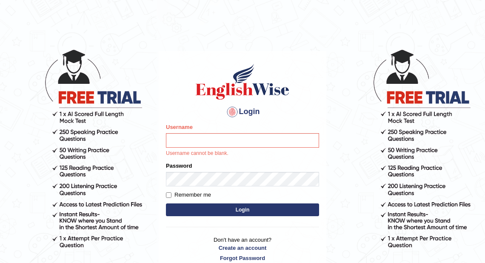 The image size is (485, 263). What do you see at coordinates (243, 82) in the screenshot?
I see `img: Logo of English Wise sign in for intelligent practice with AI` at bounding box center [243, 82].